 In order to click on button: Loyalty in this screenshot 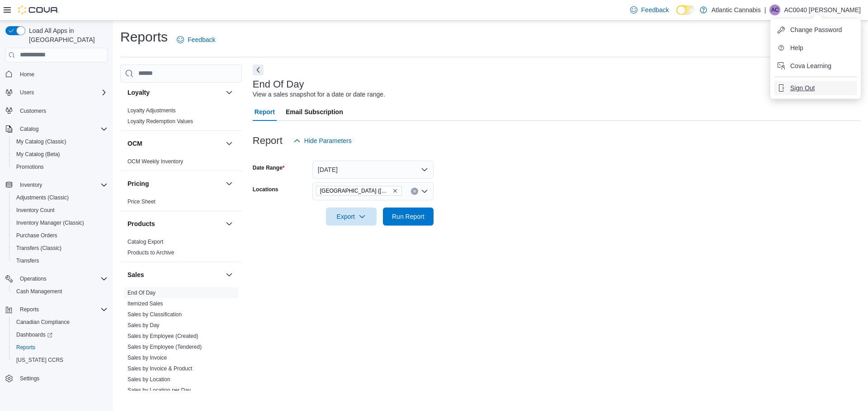, I will do `click(175, 92)`.